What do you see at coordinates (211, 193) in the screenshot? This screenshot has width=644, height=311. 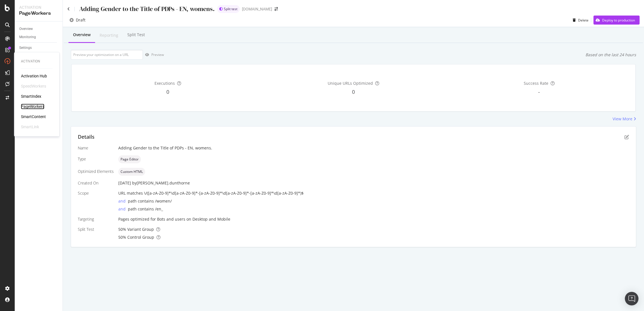 I see `span: URL matches \/([a-zA-Z0-9]*\d[a-zA-Z0-9]*-[a-zA-Z0-9]*\d[a-zA-Z0-9]*-[a-zA-Z0-9]*\d[a-zA-Z0-9]*)$` at bounding box center [211, 193].